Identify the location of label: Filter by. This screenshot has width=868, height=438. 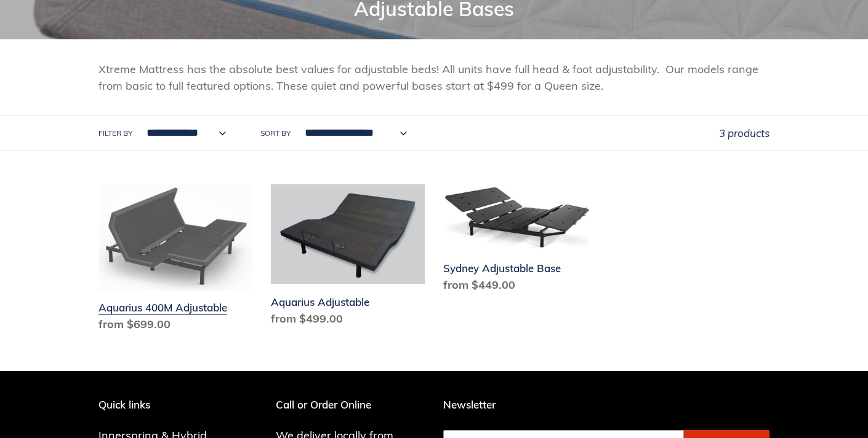
(115, 133).